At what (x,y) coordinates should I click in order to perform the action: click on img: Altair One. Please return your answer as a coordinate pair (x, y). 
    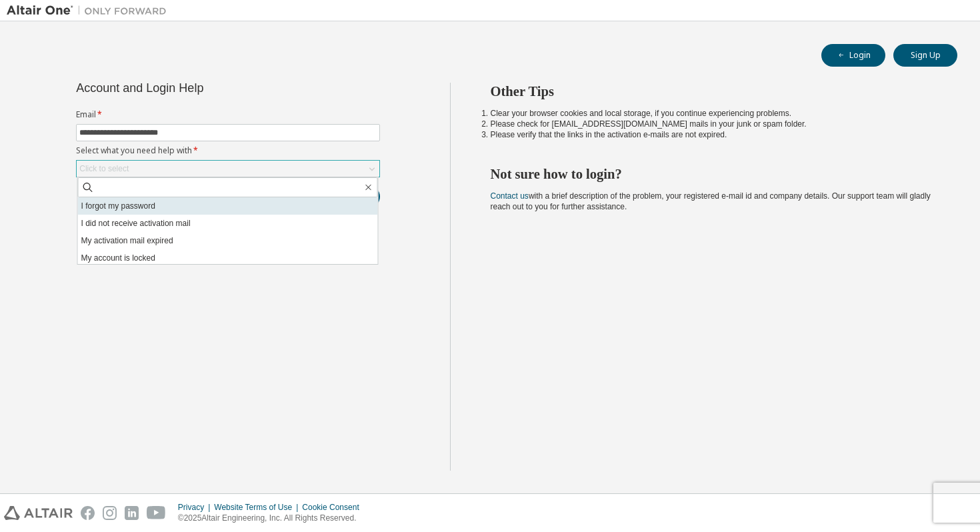
    Looking at the image, I should click on (90, 11).